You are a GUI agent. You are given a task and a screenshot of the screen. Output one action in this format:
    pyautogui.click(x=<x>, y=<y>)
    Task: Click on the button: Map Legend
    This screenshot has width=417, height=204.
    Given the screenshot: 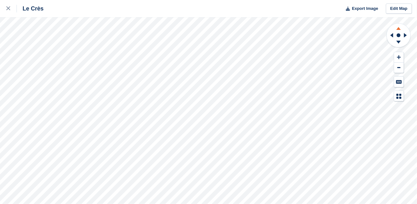 What is the action you would take?
    pyautogui.click(x=399, y=96)
    